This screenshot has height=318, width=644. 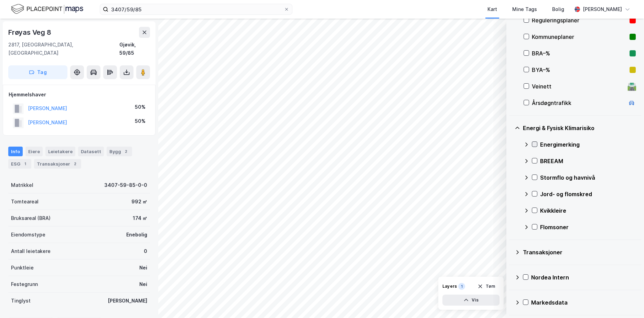 I want to click on div: Enebolig, so click(x=137, y=234).